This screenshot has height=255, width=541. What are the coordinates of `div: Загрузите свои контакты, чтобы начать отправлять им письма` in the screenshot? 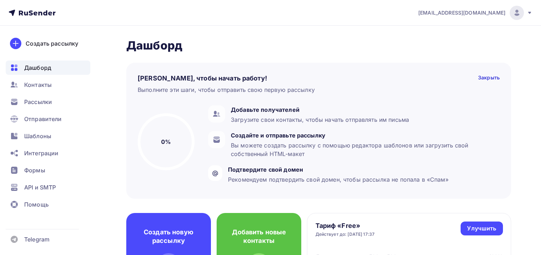 It's located at (320, 119).